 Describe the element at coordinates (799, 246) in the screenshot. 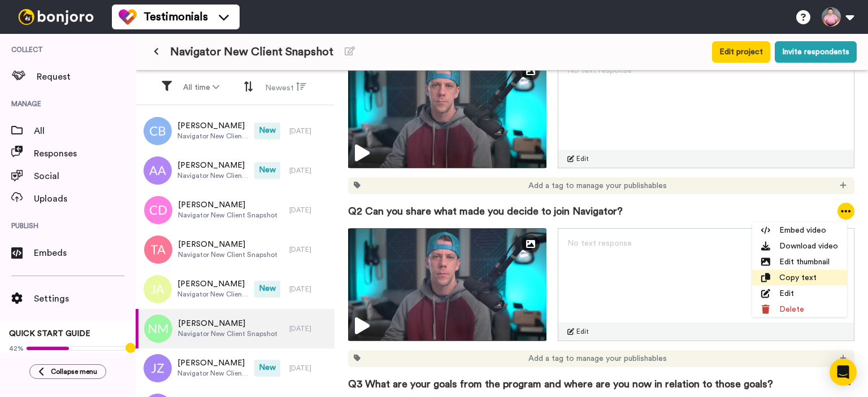

I see `li: Download video` at that location.